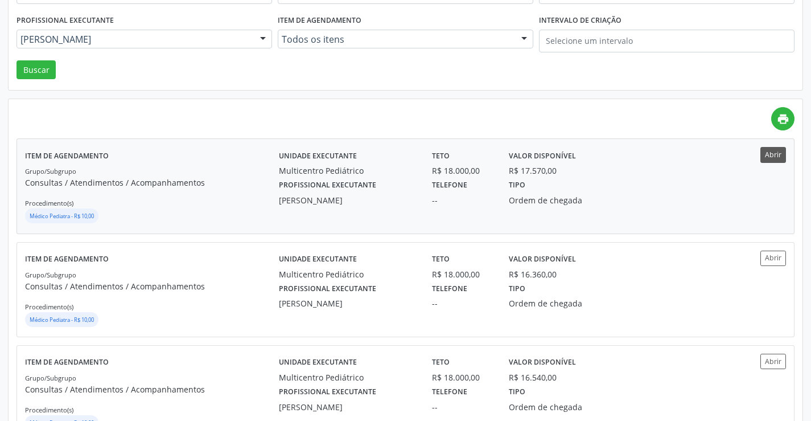 This screenshot has width=811, height=421. I want to click on i: print, so click(783, 119).